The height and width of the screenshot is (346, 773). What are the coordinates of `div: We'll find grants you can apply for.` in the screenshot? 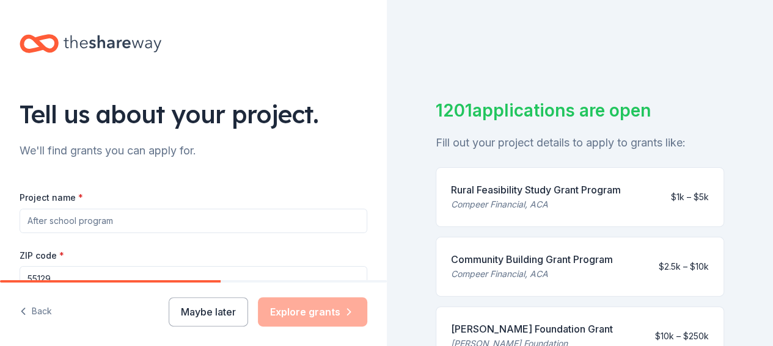 It's located at (193, 151).